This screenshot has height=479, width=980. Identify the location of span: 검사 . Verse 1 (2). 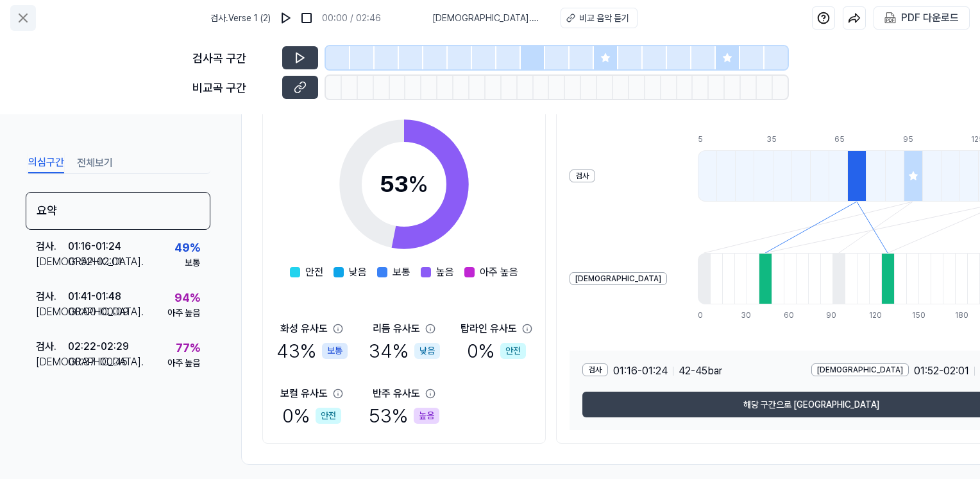
(241, 18).